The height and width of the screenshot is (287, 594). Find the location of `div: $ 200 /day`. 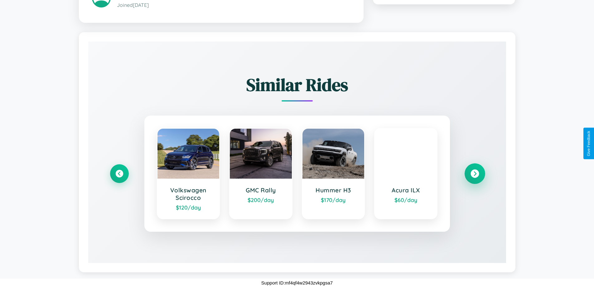

div: $ 200 /day is located at coordinates (261, 200).